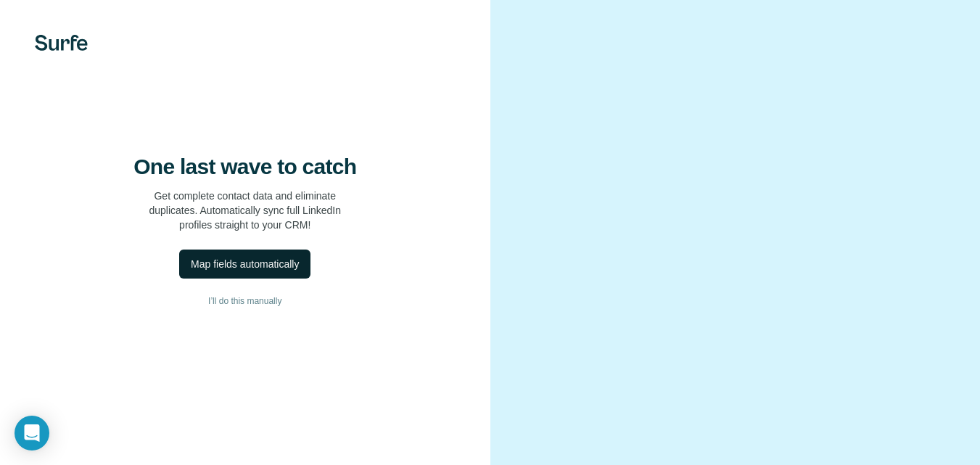 Image resolution: width=980 pixels, height=465 pixels. I want to click on img: Surfe's logo, so click(61, 43).